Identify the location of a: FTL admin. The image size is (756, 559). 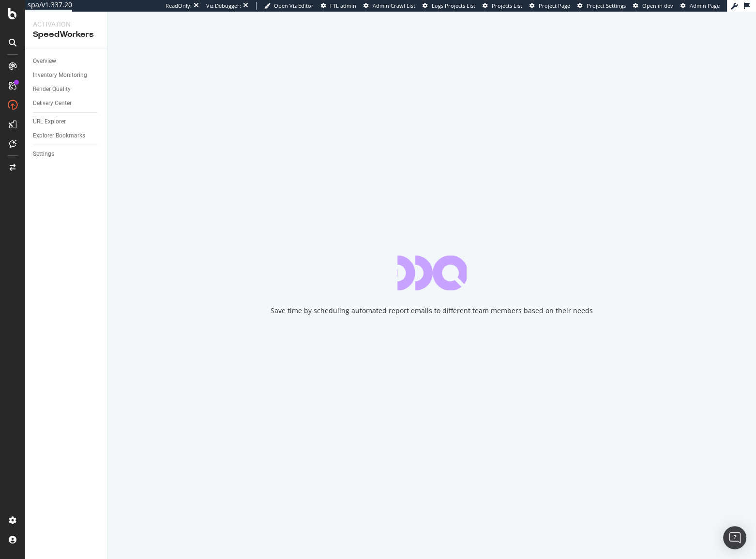
(338, 6).